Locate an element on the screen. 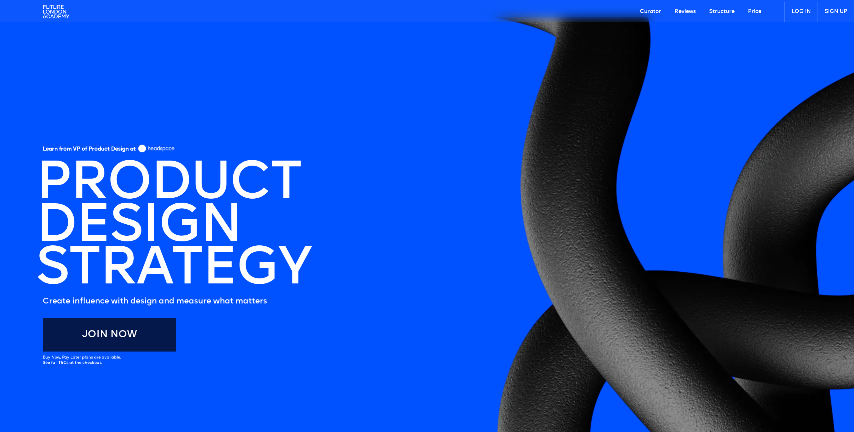 The height and width of the screenshot is (432, 854). h5: Create influence with design and measure what matters is located at coordinates (177, 301).